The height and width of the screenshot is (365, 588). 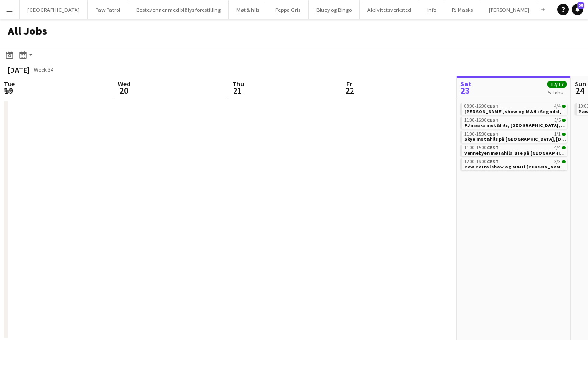 I want to click on span: 11:00-16:00, so click(x=481, y=120).